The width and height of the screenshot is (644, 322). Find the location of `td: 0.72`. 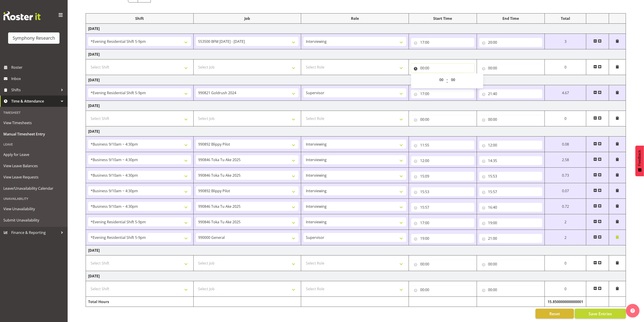

td: 0.72 is located at coordinates (566, 207).